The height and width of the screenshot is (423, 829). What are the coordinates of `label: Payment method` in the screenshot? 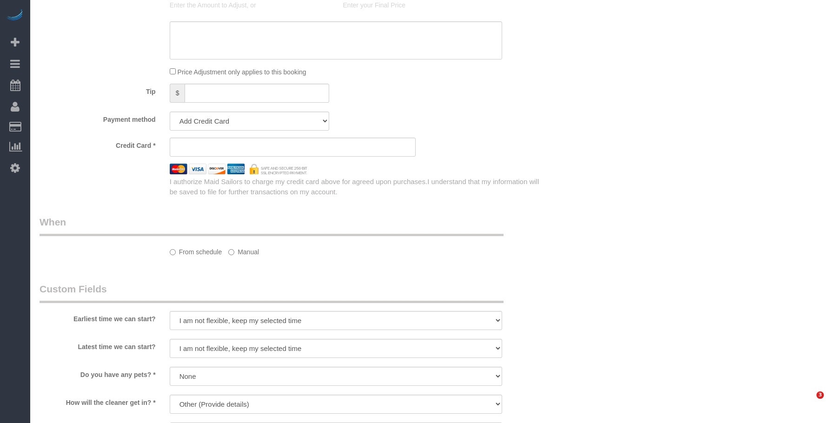 It's located at (98, 118).